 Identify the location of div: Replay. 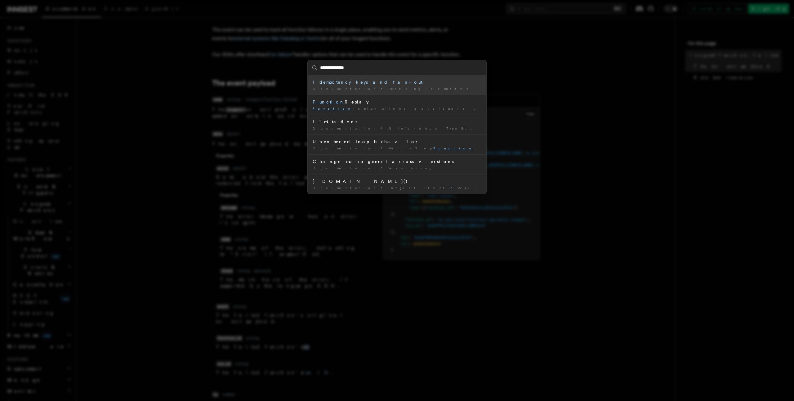
(397, 102).